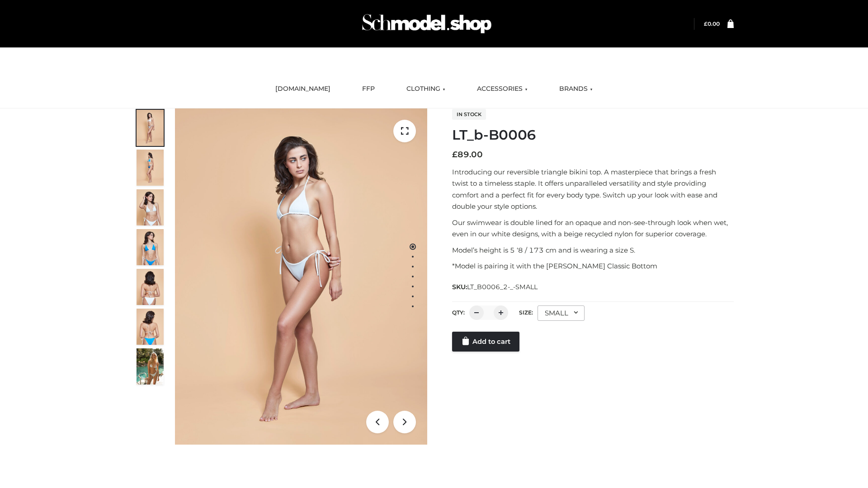  What do you see at coordinates (495, 287) in the screenshot?
I see `span: SKU:` at bounding box center [495, 287].